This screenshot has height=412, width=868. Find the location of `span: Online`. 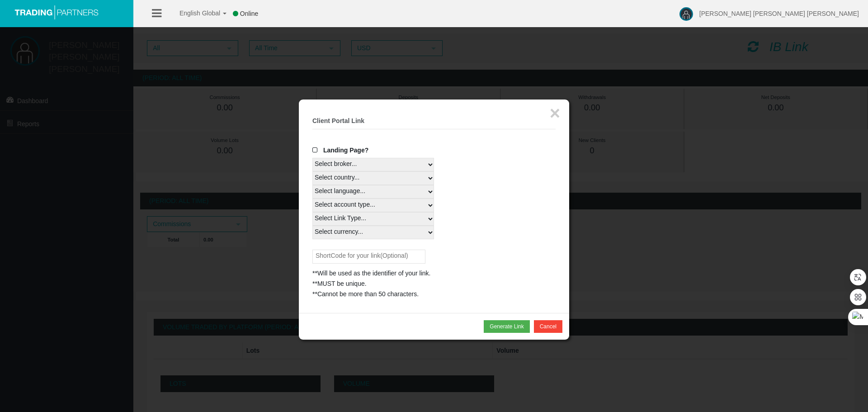

span: Online is located at coordinates (249, 14).